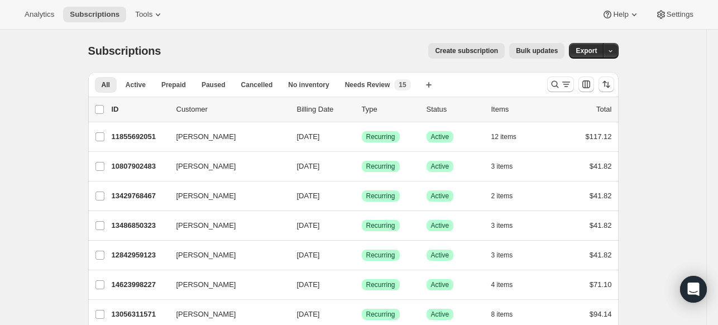 The image size is (718, 325). What do you see at coordinates (232, 109) in the screenshot?
I see `p: Customer` at bounding box center [232, 109].